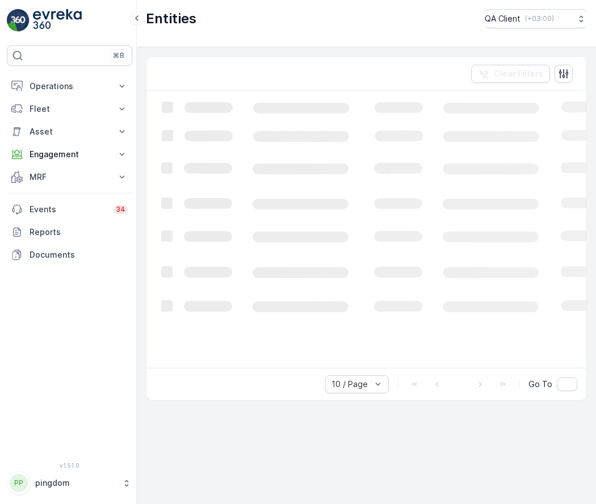 The image size is (596, 504). What do you see at coordinates (502, 19) in the screenshot?
I see `p: QA Client` at bounding box center [502, 19].